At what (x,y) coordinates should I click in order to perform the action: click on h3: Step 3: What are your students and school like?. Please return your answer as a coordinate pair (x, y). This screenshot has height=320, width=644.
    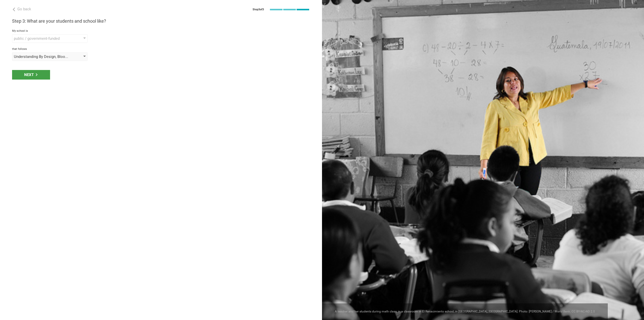
    Looking at the image, I should click on (161, 21).